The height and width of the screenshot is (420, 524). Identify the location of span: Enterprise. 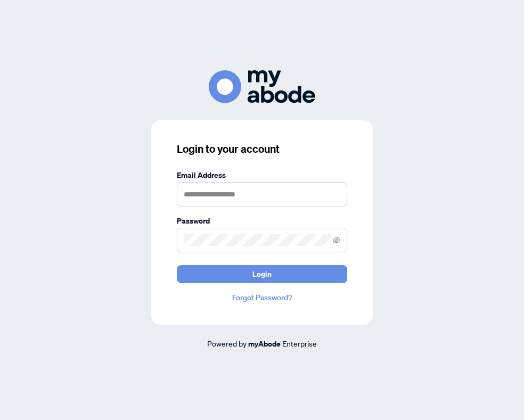
(299, 343).